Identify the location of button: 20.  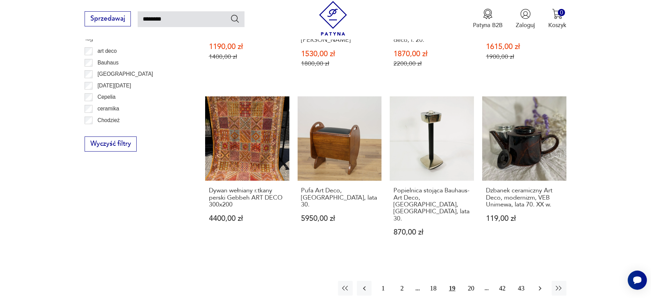
(471, 288).